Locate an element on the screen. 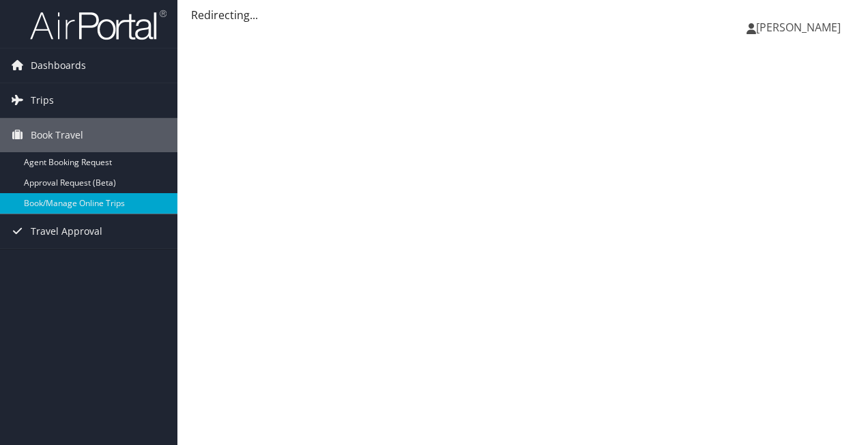 This screenshot has width=868, height=445. span: Book Travel is located at coordinates (57, 135).